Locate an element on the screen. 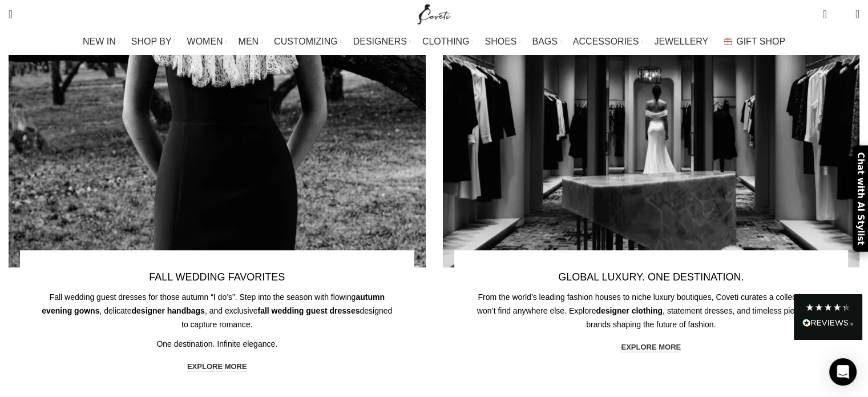 This screenshot has width=868, height=397. strong: autumn evening gowns is located at coordinates (213, 304).